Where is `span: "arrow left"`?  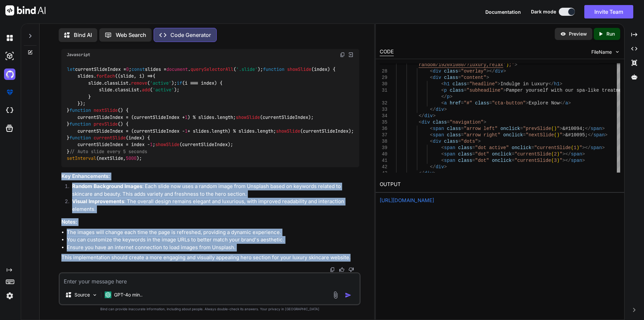 span: "arrow left" is located at coordinates (481, 128).